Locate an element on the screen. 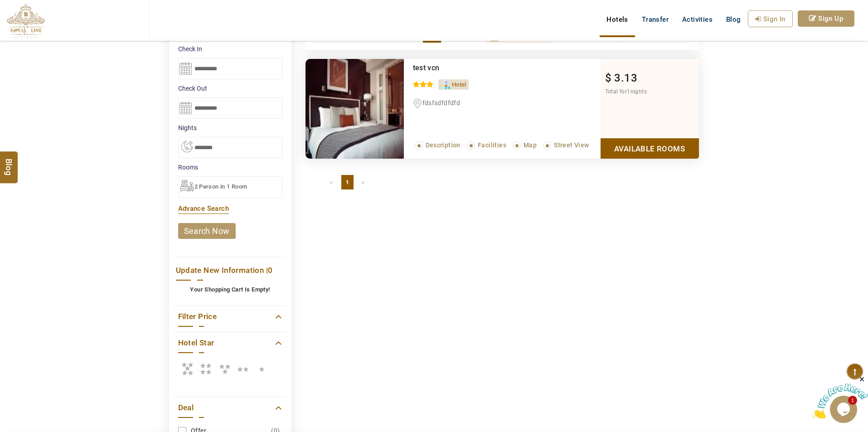 The height and width of the screenshot is (432, 868). a: Sign In is located at coordinates (771, 19).